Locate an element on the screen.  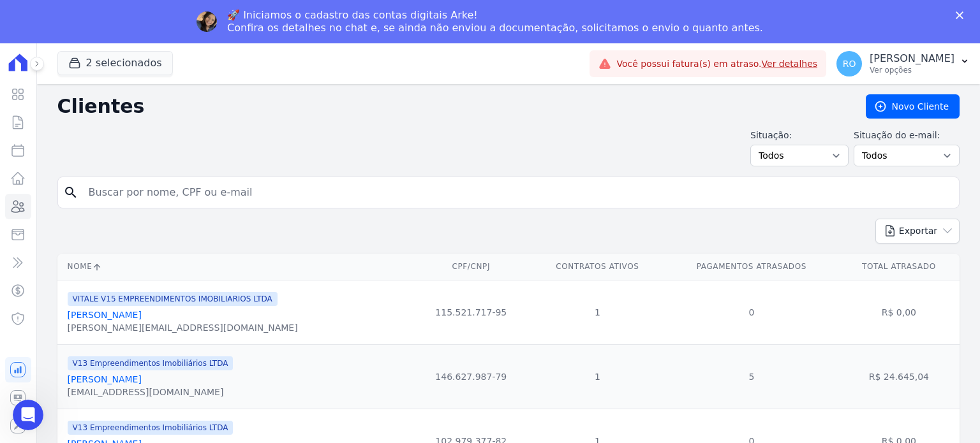
i: search is located at coordinates (71, 193).